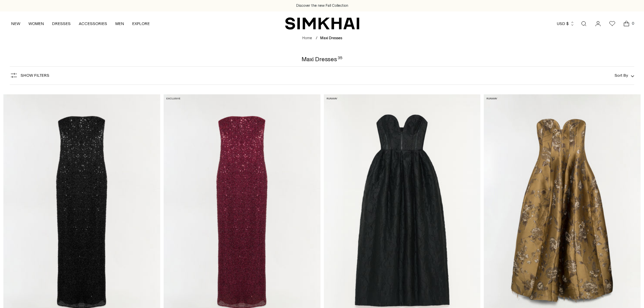 Image resolution: width=644 pixels, height=308 pixels. What do you see at coordinates (566, 24) in the screenshot?
I see `button: USD $` at bounding box center [566, 24].